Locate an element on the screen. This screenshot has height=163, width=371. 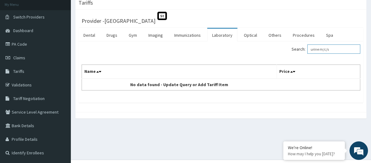
input: Search: is located at coordinates (334, 49).